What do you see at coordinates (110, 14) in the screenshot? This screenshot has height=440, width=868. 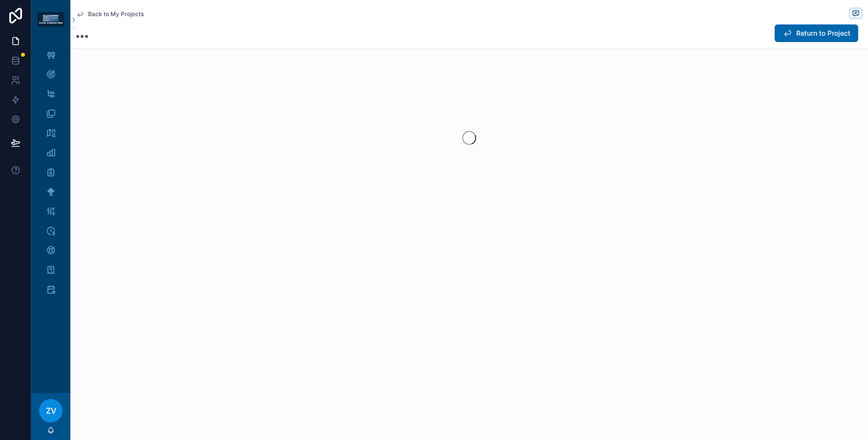 I see `a: Back to My Projects` at bounding box center [110, 14].